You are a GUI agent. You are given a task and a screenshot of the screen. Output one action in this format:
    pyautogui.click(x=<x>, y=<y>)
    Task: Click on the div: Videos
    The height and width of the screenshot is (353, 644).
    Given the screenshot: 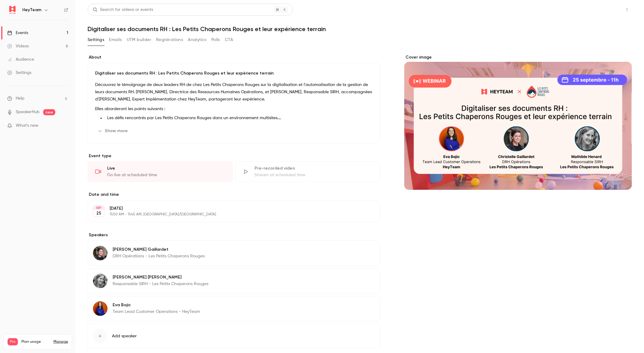 What is the action you would take?
    pyautogui.click(x=18, y=46)
    